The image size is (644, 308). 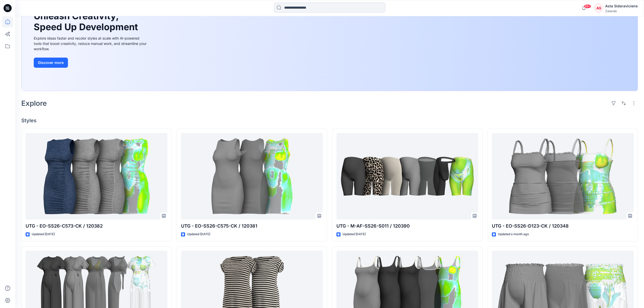 I want to click on p: UTG - M-AF-SS26-S011 / 120390, so click(x=407, y=226).